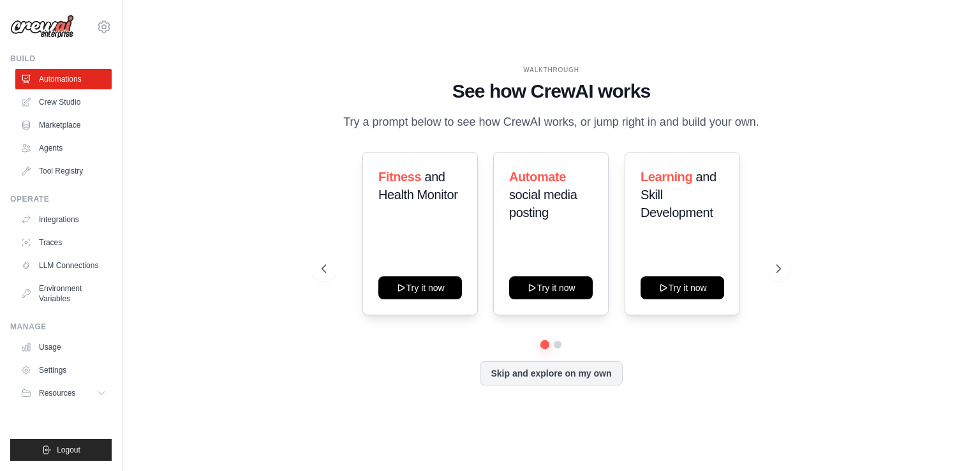 The height and width of the screenshot is (471, 980). I want to click on a: Settings, so click(63, 370).